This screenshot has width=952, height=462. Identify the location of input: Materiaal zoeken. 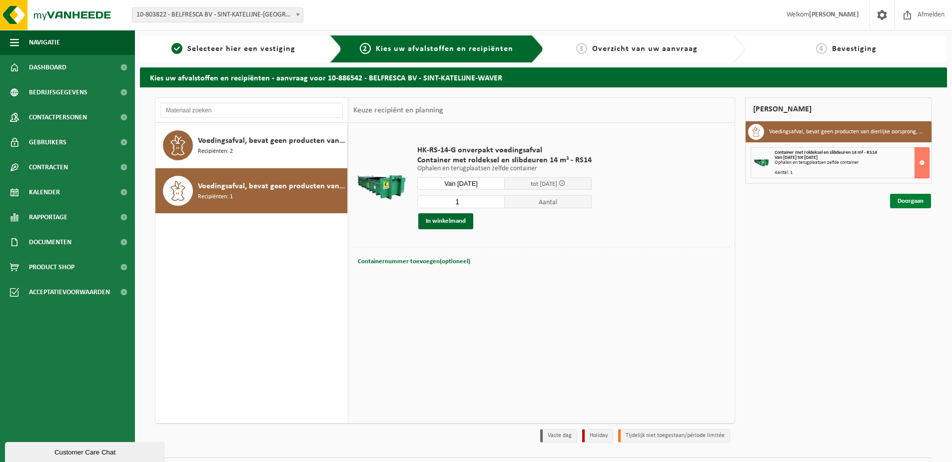
(251, 110).